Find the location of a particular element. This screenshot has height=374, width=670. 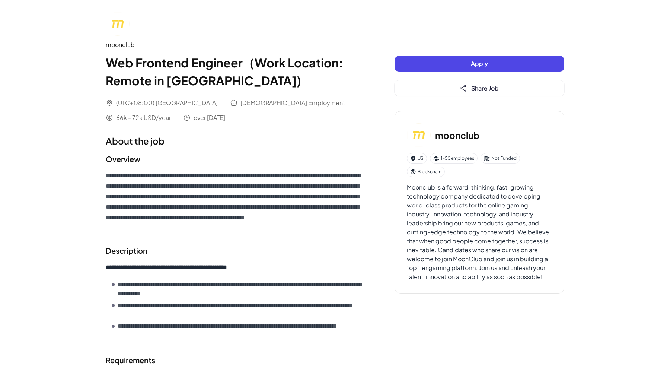

button: Apply is located at coordinates (479, 64).